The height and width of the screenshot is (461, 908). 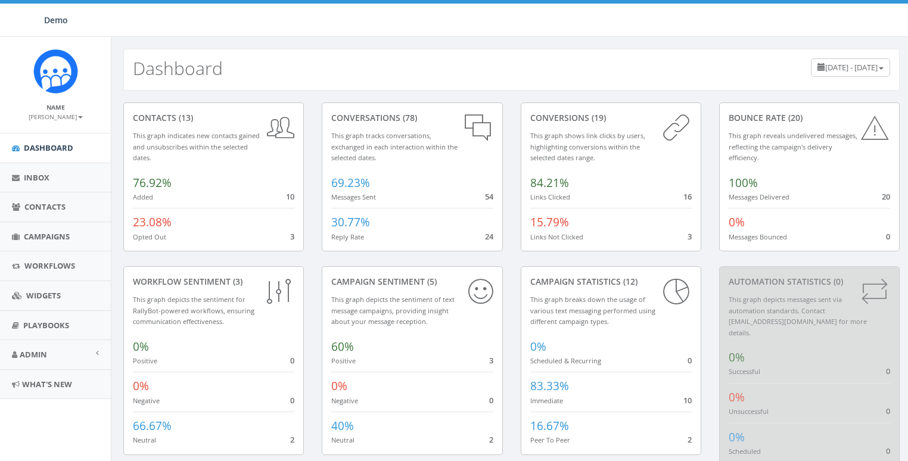 I want to click on span: (3), so click(x=236, y=281).